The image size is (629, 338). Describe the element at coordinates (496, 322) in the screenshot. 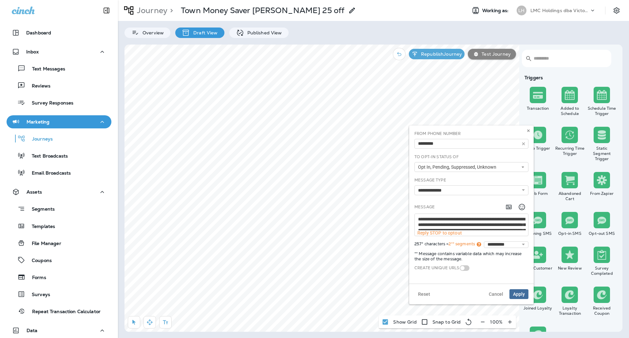

I see `p: 100 %` at that location.